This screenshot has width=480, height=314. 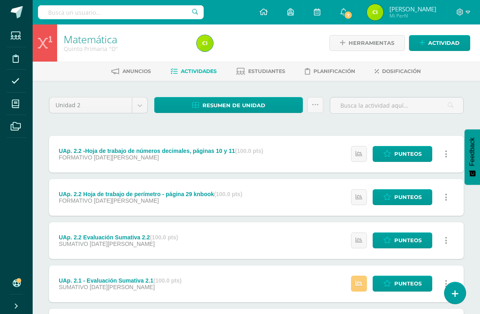 What do you see at coordinates (161, 151) in the screenshot?
I see `div: UAp. 2.2 -Hoja de trabajo de números decimales, páginas 10 y 11` at bounding box center [161, 151].